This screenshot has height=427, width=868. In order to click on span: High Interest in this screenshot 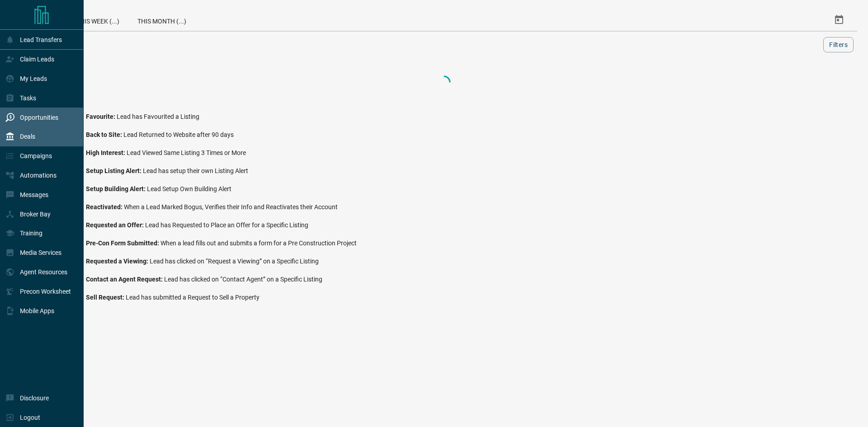, I will do `click(106, 153)`.